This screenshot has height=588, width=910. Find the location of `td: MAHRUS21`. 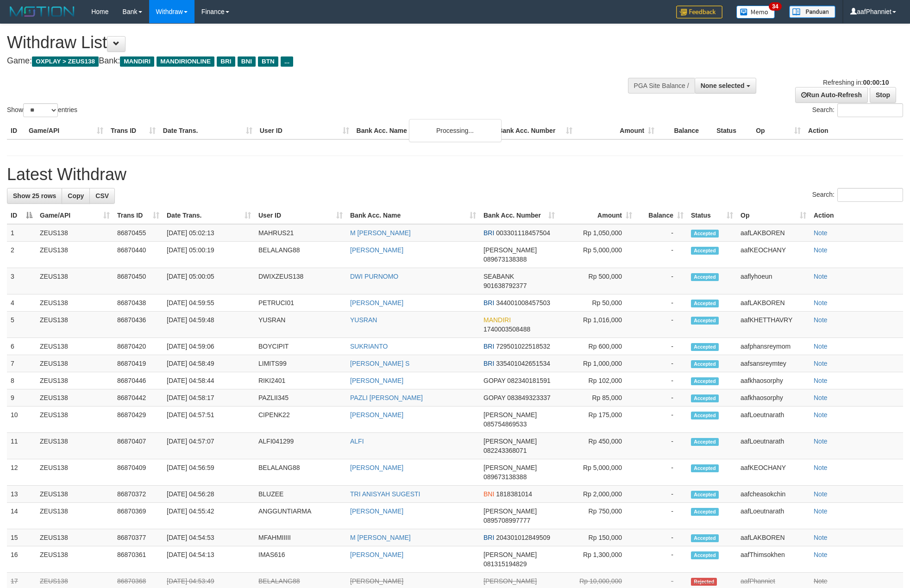

td: MAHRUS21 is located at coordinates (301, 233).